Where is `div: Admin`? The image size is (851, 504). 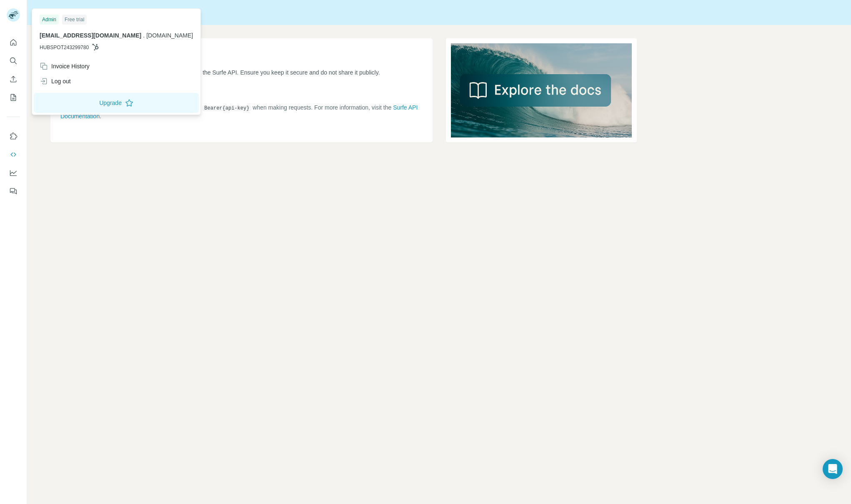
div: Admin is located at coordinates (49, 20).